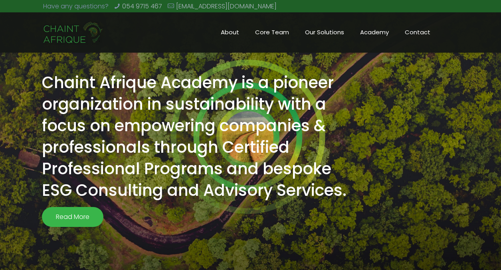  I want to click on a: Core Team, so click(272, 32).